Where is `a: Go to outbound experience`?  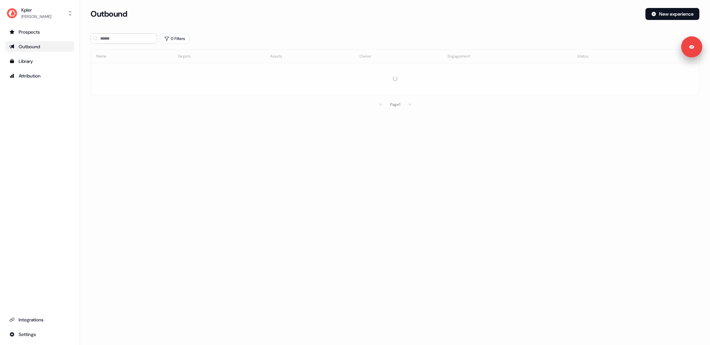
a: Go to outbound experience is located at coordinates (40, 47).